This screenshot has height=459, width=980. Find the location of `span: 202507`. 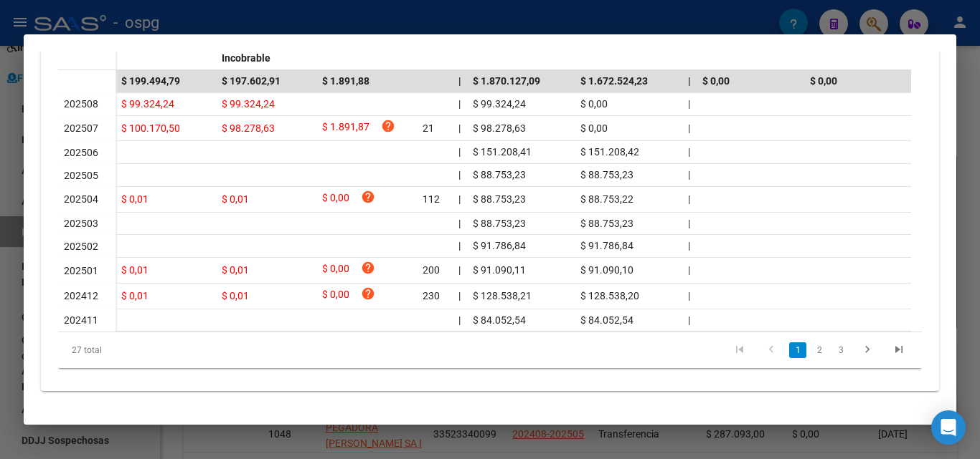

span: 202507 is located at coordinates (82, 129).